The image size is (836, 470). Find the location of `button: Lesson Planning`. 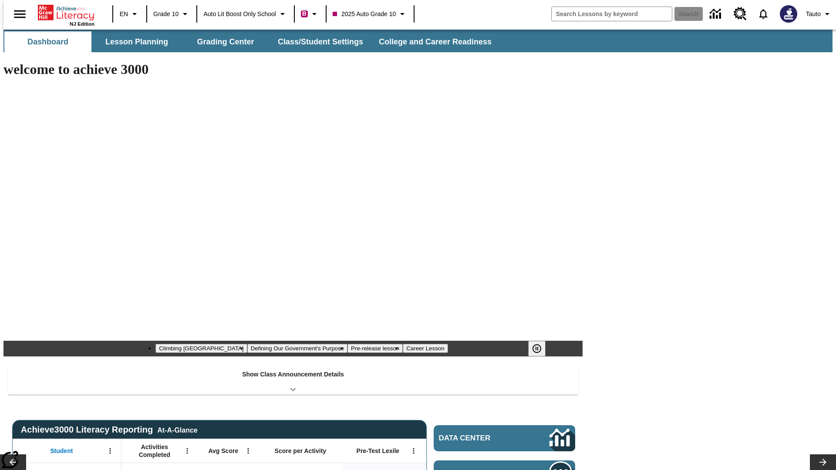

button: Lesson Planning is located at coordinates (137, 42).